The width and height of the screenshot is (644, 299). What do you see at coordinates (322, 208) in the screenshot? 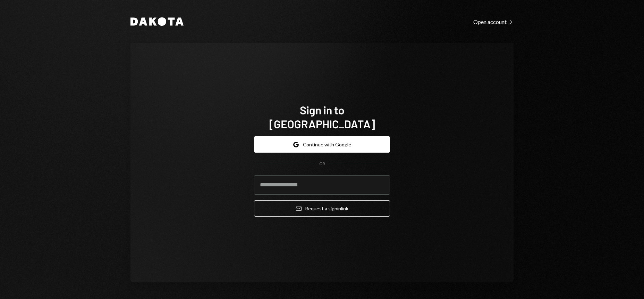
I see `button: Request a signinlink` at bounding box center [322, 208].